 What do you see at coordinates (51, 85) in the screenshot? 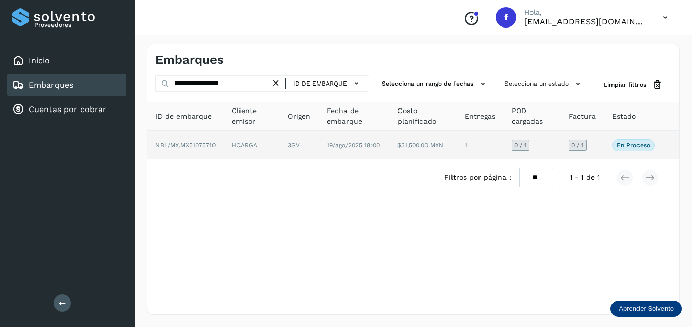
I see `a: Embarques` at bounding box center [51, 85].